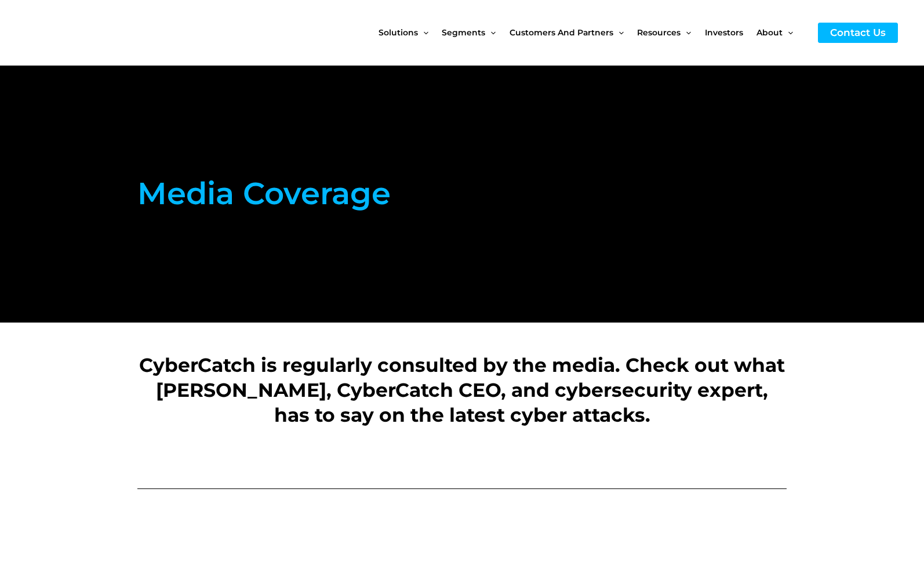 The width and height of the screenshot is (924, 572). Describe the element at coordinates (724, 33) in the screenshot. I see `span: Investors` at that location.